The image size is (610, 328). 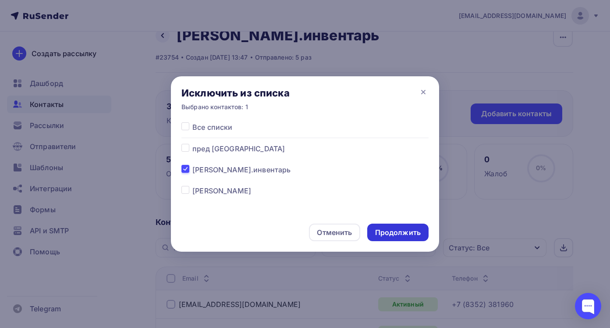 What do you see at coordinates (235, 93) in the screenshot?
I see `div: Исключить из списка` at bounding box center [235, 93].